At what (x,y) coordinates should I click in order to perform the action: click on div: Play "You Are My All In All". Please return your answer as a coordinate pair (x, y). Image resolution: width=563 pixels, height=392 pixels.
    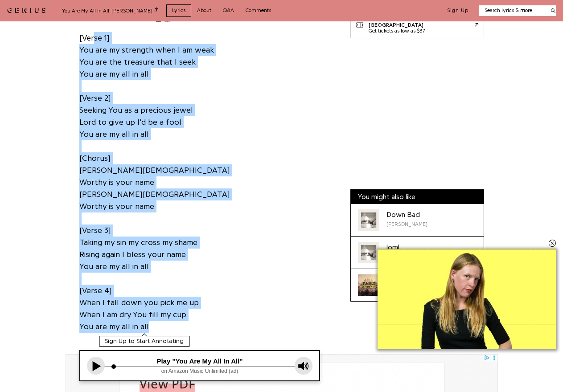
    Looking at the image, I should click on (119, 10).